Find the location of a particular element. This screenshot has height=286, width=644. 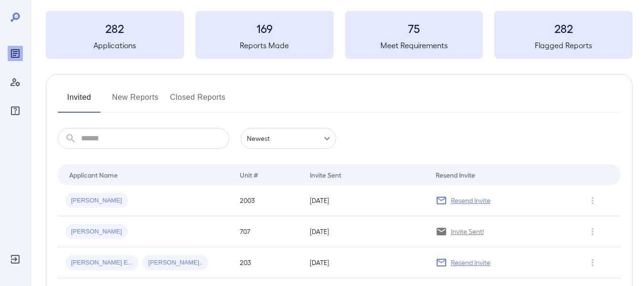

button: Closed Reports is located at coordinates (198, 101).